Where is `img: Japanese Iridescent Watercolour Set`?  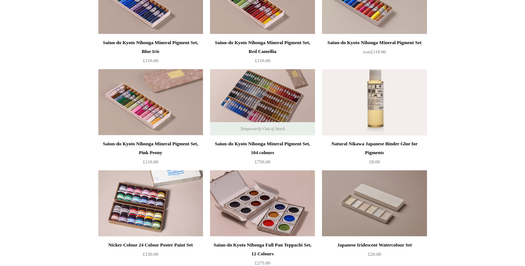
img: Japanese Iridescent Watercolour Set is located at coordinates (374, 204).